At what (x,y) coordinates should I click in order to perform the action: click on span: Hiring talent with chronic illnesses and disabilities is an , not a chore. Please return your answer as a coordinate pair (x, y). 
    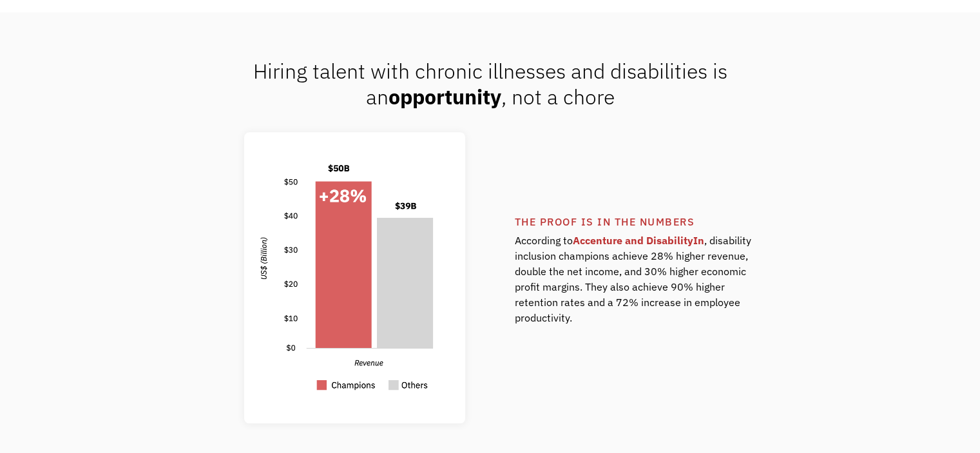
    Looking at the image, I should click on (490, 84).